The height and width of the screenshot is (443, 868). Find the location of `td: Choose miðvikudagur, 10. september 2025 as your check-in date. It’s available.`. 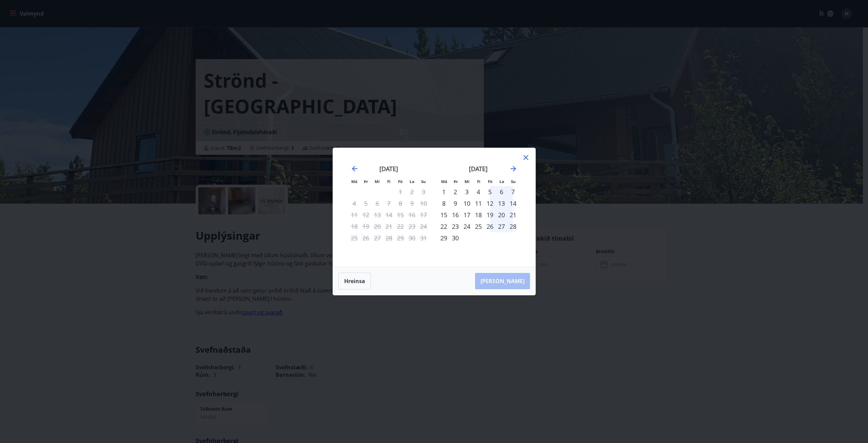

td: Choose miðvikudagur, 10. september 2025 as your check-in date. It’s available. is located at coordinates (467, 203).